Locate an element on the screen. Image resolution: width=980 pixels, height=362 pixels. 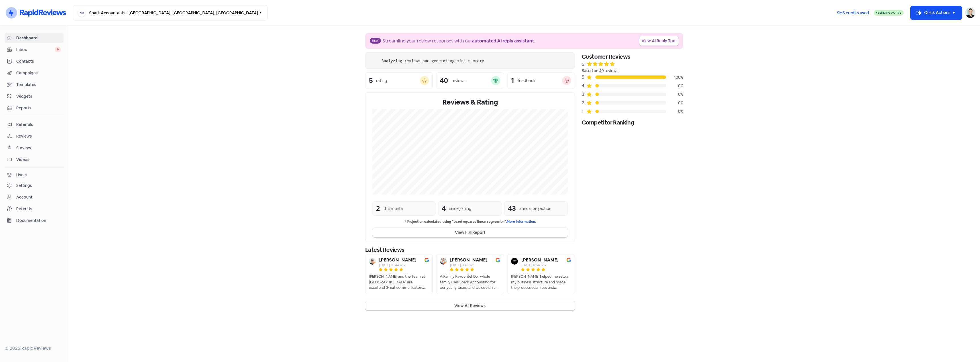
a: More information. is located at coordinates (521, 222).